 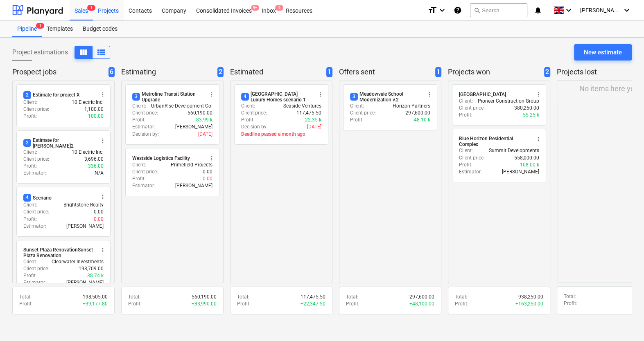 What do you see at coordinates (99, 219) in the screenshot?
I see `p: 0.00` at bounding box center [99, 219].